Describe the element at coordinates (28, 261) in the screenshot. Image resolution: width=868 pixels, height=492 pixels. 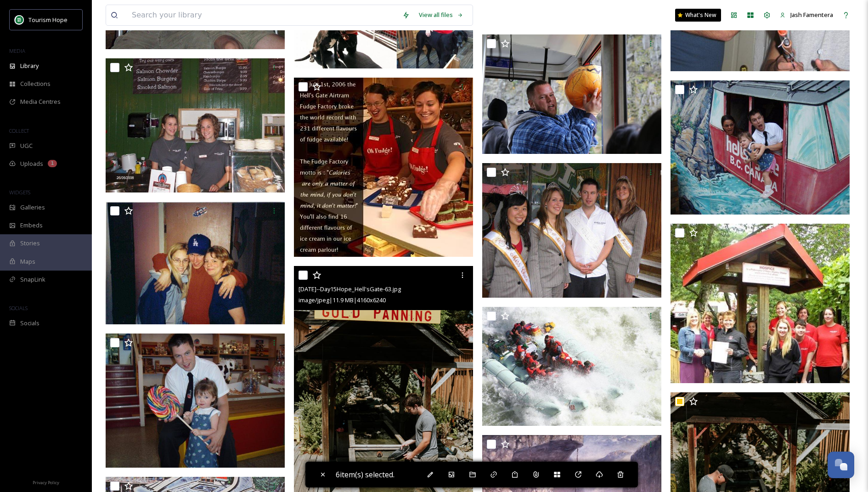
I see `span: Maps` at that location.